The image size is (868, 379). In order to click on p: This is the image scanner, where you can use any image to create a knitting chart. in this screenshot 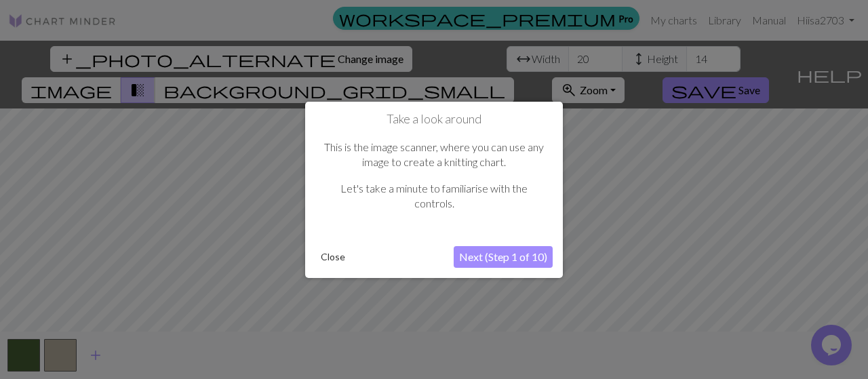, I will do `click(434, 154)`.